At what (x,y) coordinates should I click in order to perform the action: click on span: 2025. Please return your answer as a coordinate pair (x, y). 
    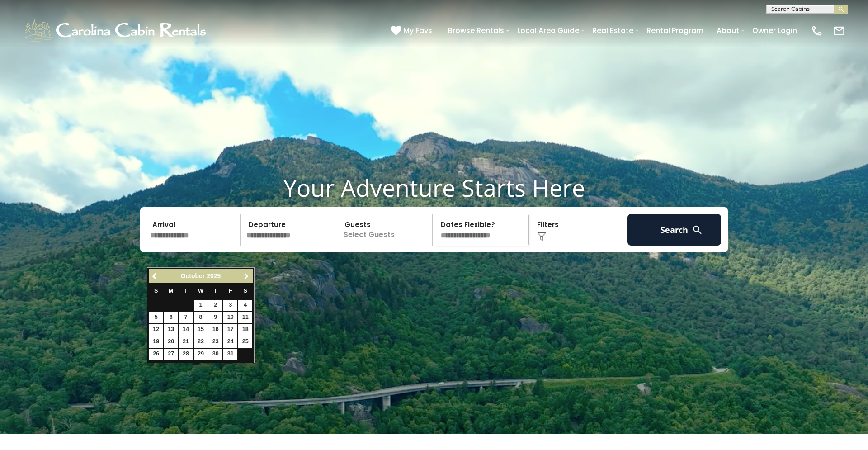
    Looking at the image, I should click on (214, 276).